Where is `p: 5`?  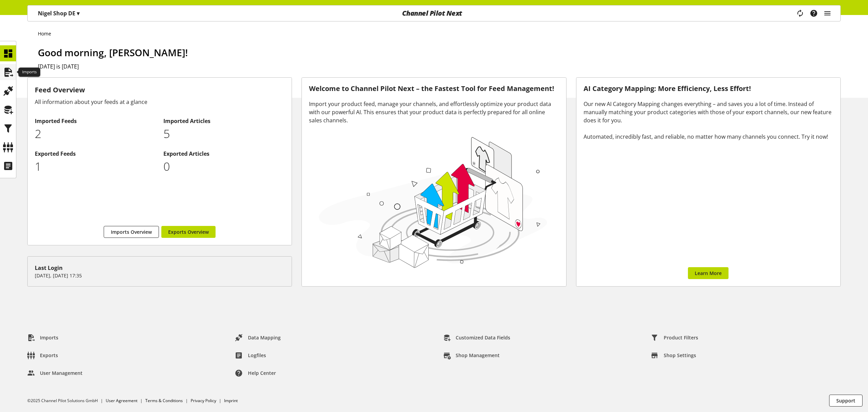
p: 5 is located at coordinates (224, 134).